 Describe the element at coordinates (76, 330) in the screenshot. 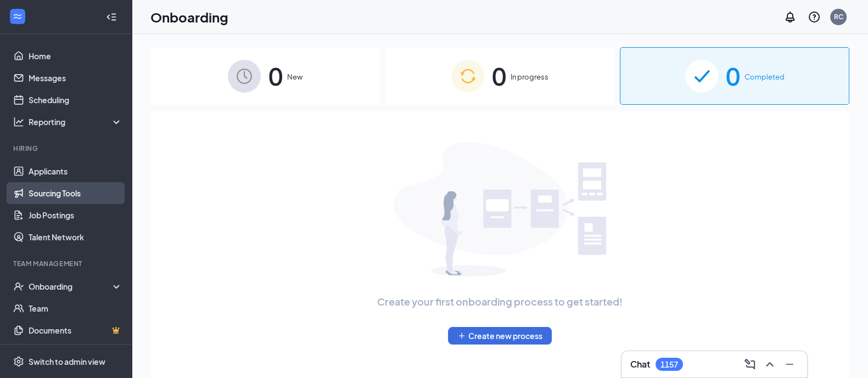

I see `a: DocumentsCrown` at that location.